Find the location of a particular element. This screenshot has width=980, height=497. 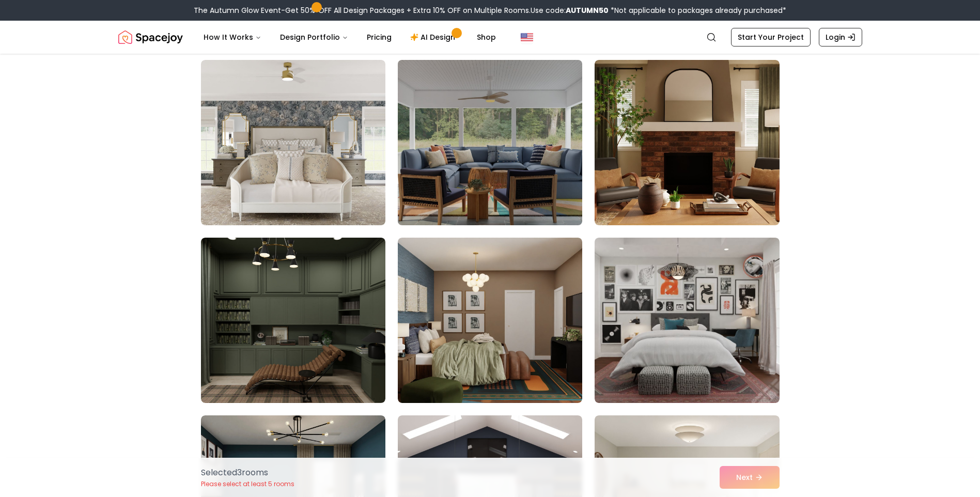

a: AI Design is located at coordinates (434, 37).